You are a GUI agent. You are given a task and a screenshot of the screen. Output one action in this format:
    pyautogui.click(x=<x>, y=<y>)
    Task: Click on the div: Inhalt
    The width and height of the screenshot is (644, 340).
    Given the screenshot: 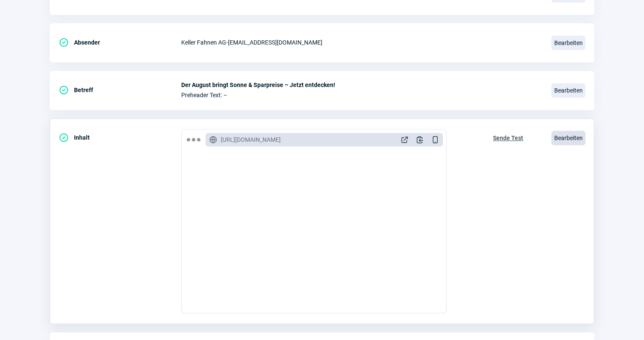 What is the action you would take?
    pyautogui.click(x=120, y=138)
    